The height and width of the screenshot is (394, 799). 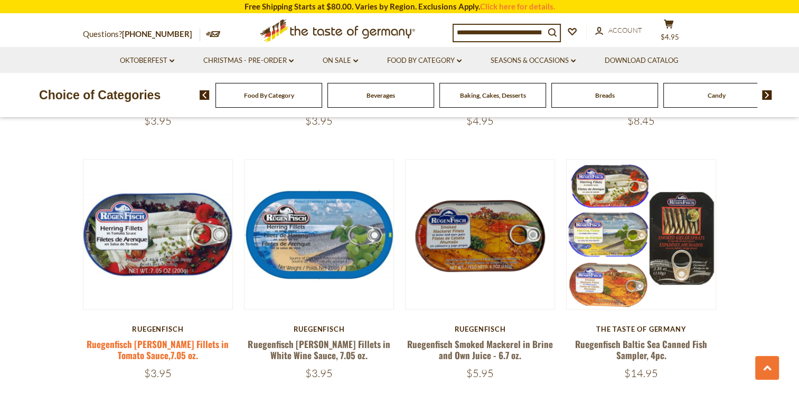 What do you see at coordinates (641, 350) in the screenshot?
I see `a: Ruegenfisch Baltic Sea Canned Fish Sampler, 4pc.` at bounding box center [641, 350].